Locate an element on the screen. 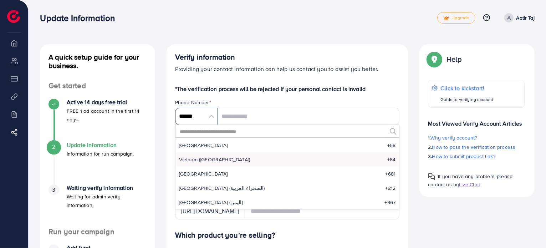  p: Providing your contact information can help us contact you to assist you better. is located at coordinates (288, 69).